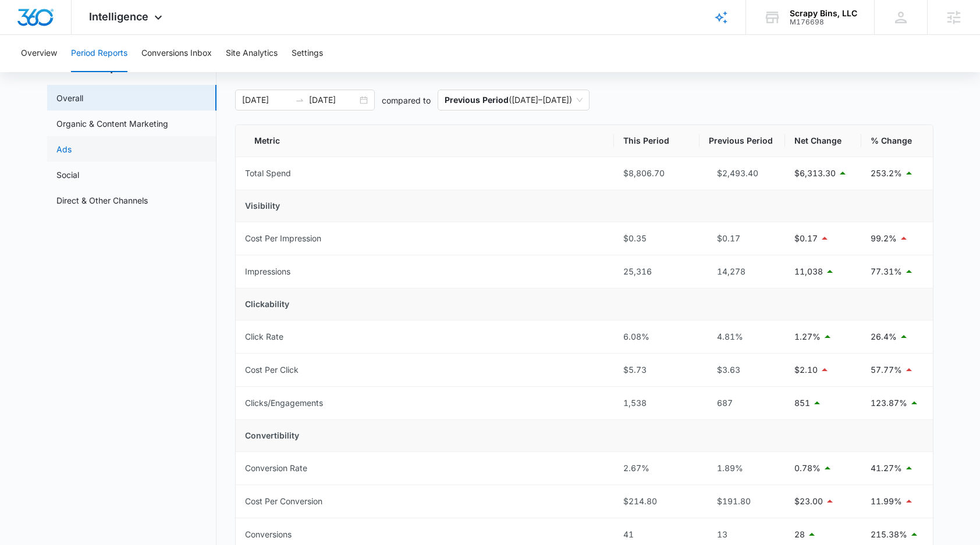 The width and height of the screenshot is (980, 545). Describe the element at coordinates (806, 238) in the screenshot. I see `p: $0.17` at that location.